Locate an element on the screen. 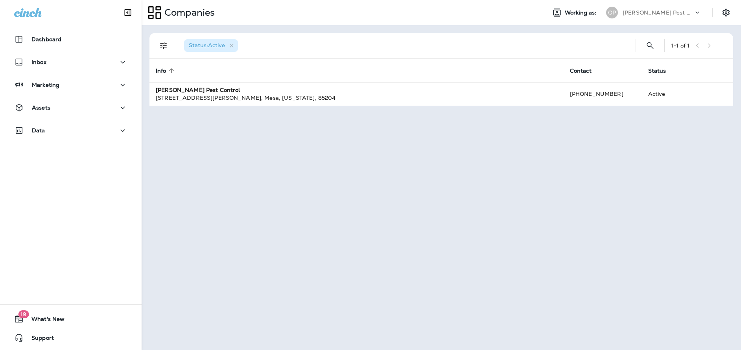 The width and height of the screenshot is (741, 350). p: Data is located at coordinates (39, 131).